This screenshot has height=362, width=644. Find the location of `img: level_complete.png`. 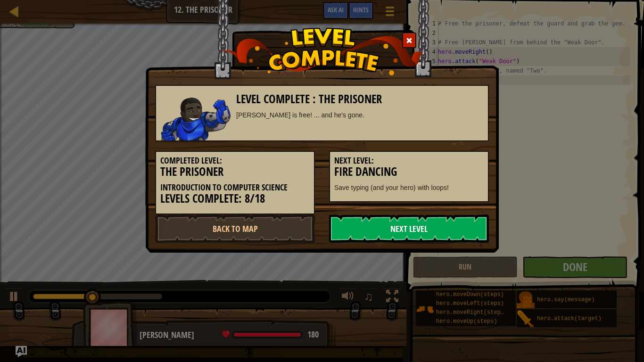

img: level_complete.png is located at coordinates (322, 51).